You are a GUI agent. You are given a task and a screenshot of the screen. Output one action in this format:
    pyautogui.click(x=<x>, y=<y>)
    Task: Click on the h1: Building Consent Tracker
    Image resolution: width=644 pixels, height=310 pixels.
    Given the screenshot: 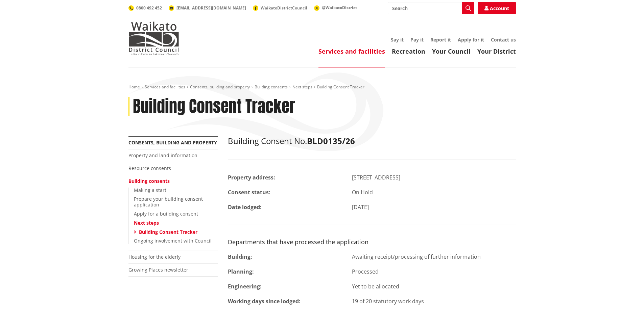 What is the action you would take?
    pyautogui.click(x=214, y=107)
    